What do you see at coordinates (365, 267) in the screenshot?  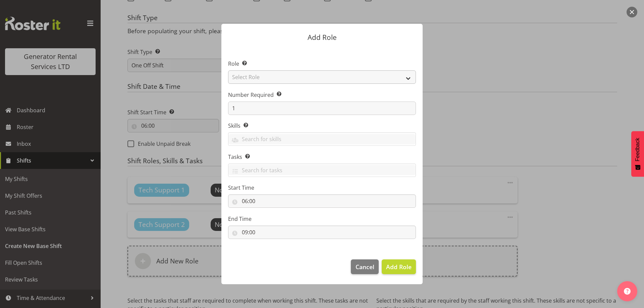 I see `button: Cancel` at bounding box center [365, 267].